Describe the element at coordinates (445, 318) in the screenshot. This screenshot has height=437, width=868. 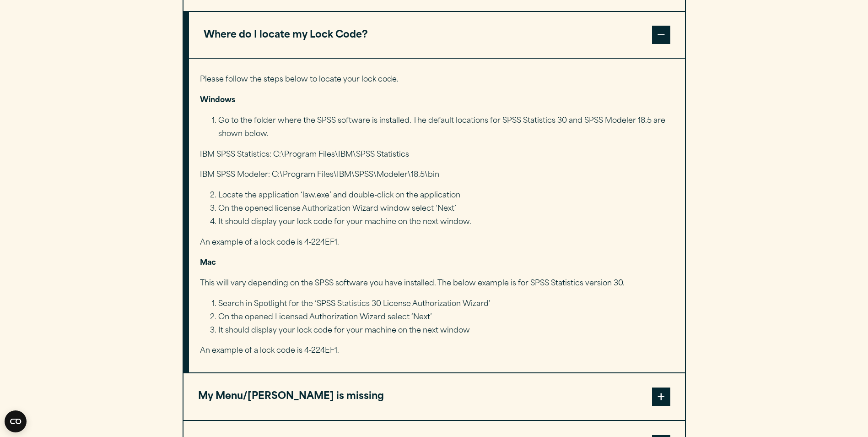
I see `li: On the opened Licensed Authorization Wizard select ‘Next’` at that location.